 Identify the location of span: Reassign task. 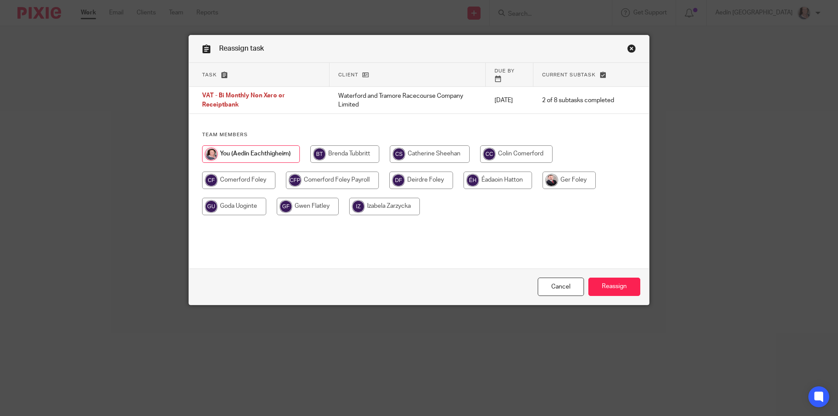
(241, 48).